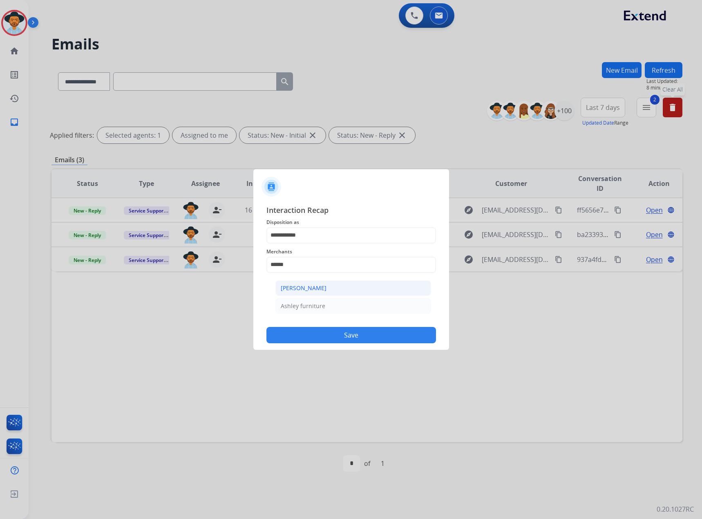 The width and height of the screenshot is (702, 519). What do you see at coordinates (351, 335) in the screenshot?
I see `button: Save` at bounding box center [351, 335].